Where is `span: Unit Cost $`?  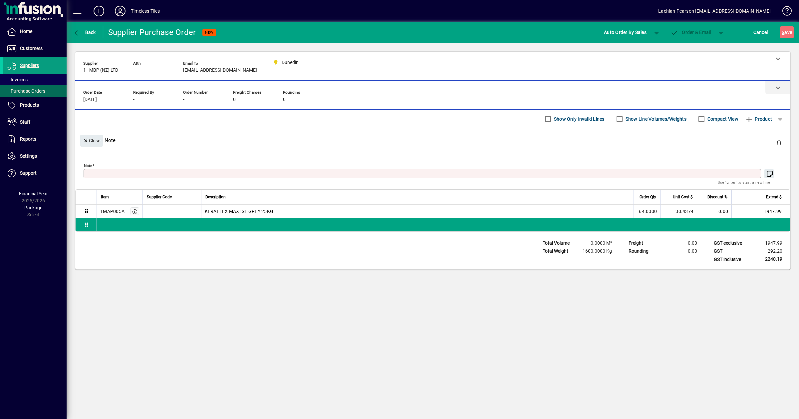
span: Unit Cost $ is located at coordinates (683, 197).